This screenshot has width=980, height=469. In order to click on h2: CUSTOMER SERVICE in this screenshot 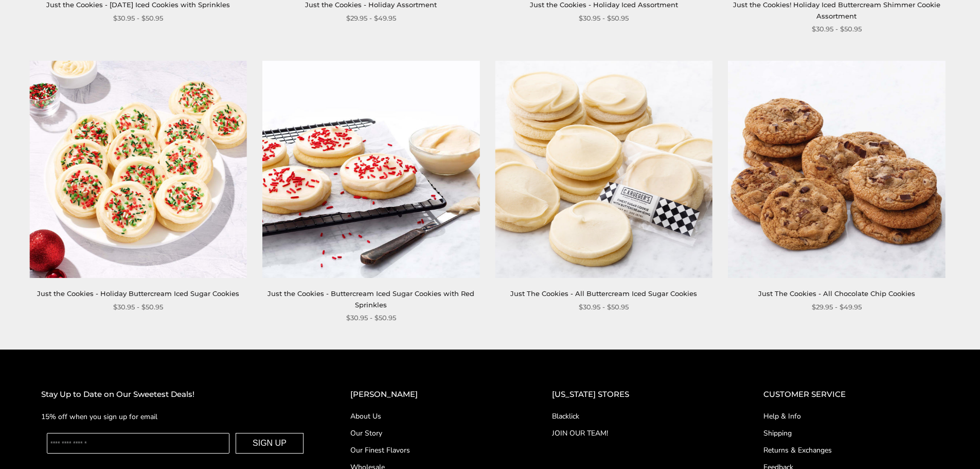, I will do `click(851, 394)`.